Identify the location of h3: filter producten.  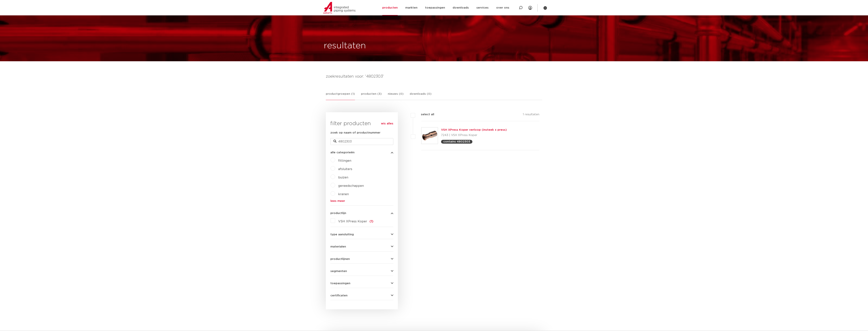
(362, 124).